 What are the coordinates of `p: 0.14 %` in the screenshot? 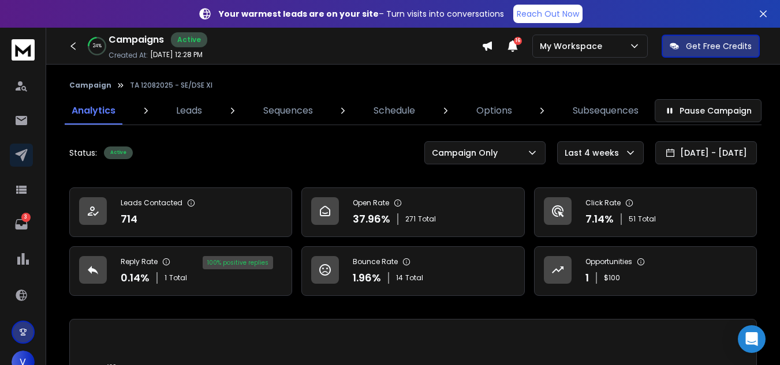 It's located at (135, 278).